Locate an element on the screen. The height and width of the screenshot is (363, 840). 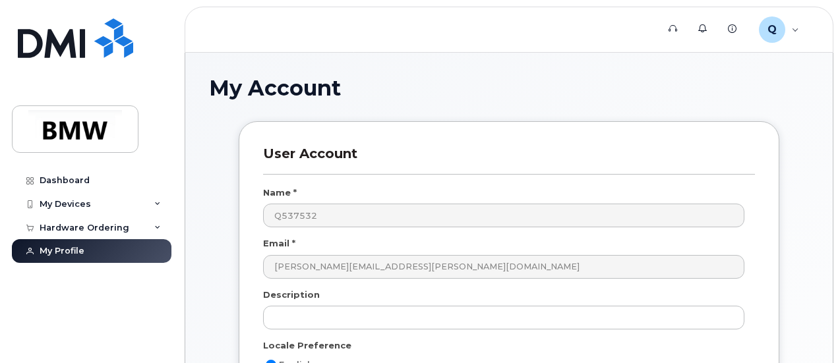
label: Name * is located at coordinates (279, 192).